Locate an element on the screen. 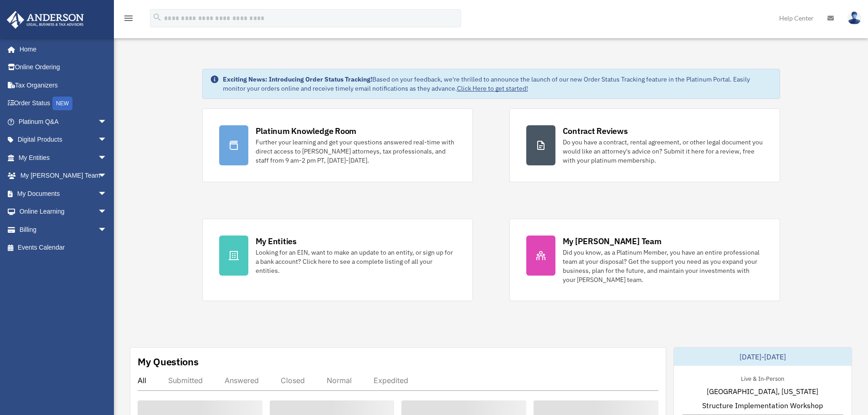  strong: Exciting News: Introducing Order Status Tracking! is located at coordinates (297, 79).